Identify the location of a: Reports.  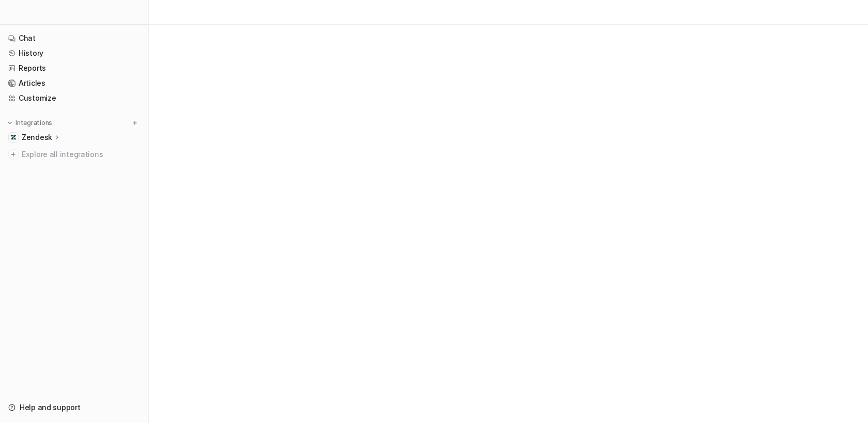
(74, 68).